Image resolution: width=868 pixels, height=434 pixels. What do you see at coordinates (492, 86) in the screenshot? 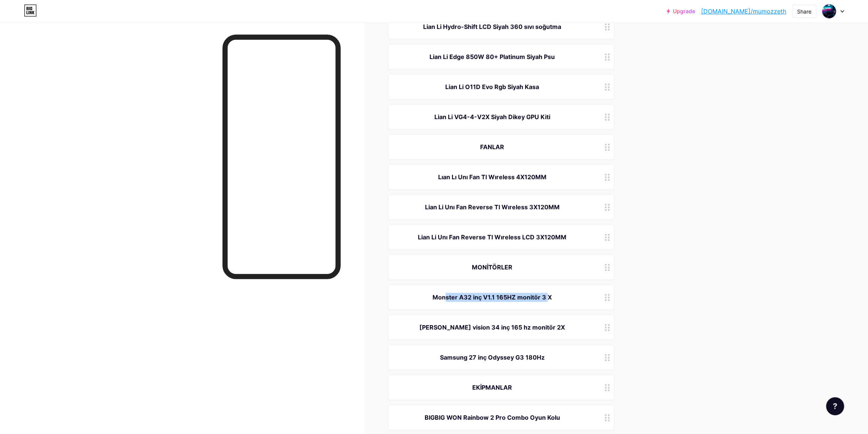
I see `div: Lian Li O11D Evo Rgb Siyah Kasa` at bounding box center [492, 86].